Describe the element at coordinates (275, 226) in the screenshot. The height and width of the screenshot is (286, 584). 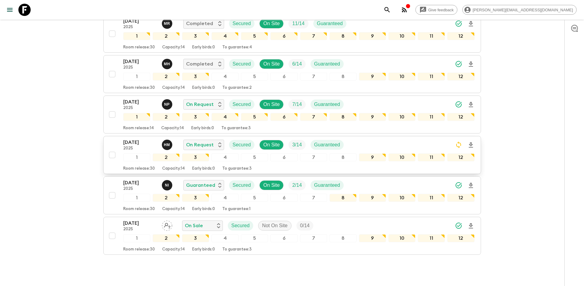
I see `div: Not On Site` at that location.